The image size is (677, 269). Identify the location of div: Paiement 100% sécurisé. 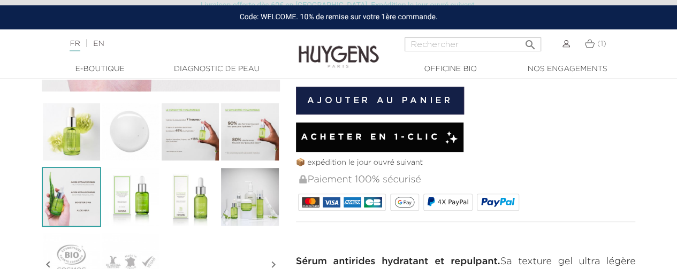
(467, 180).